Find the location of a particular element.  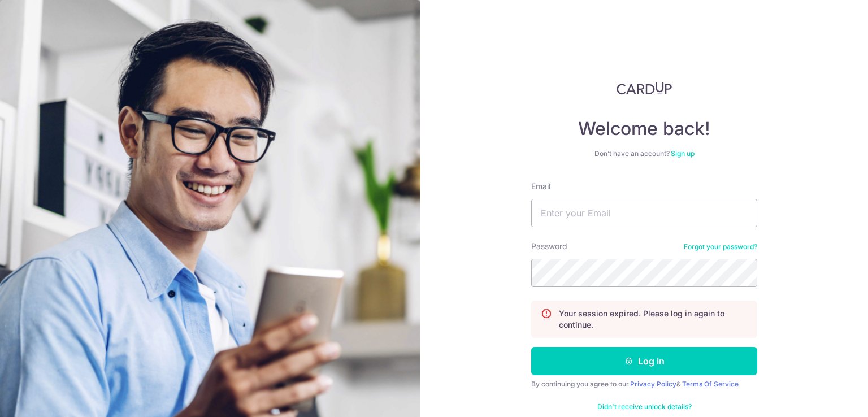

button: Log in is located at coordinates (644, 361).